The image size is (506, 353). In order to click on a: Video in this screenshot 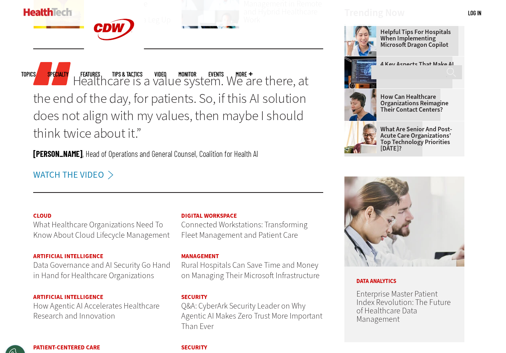, I will do `click(161, 74)`.